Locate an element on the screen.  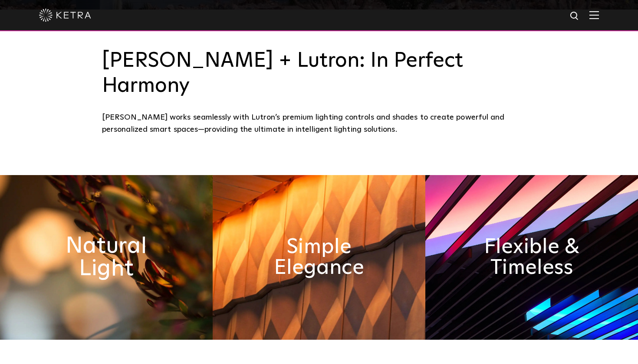
h2: Natural Light is located at coordinates (106, 257).